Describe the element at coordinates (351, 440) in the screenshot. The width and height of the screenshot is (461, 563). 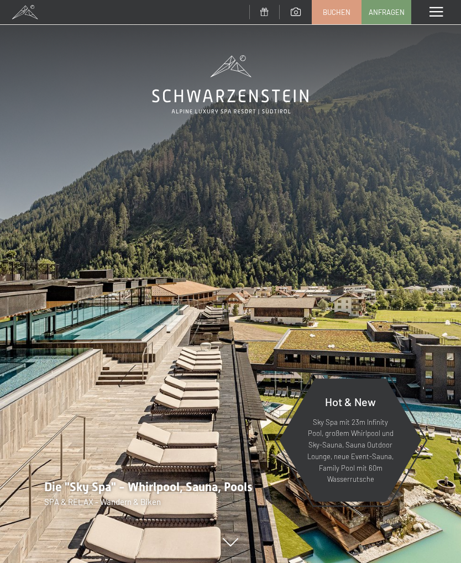
I see `a: Hot & New Sky Spa mit 23m Infinity Pool, großem Whirlpool und Sky-Sauna, Sauna Outdoor Lounge, ne...` at that location.